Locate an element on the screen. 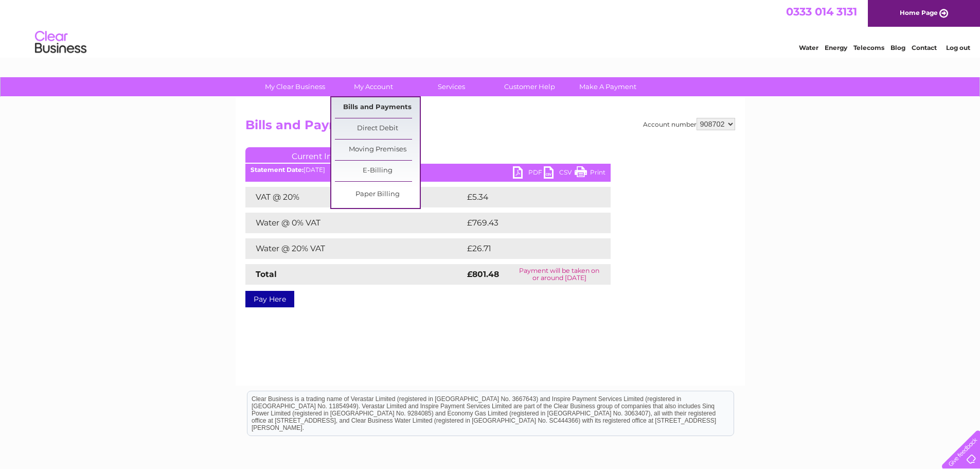  a: CSV is located at coordinates (559, 173).